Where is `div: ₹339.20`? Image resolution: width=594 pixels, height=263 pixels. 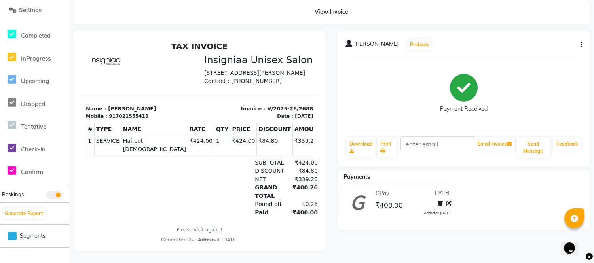
div: ₹339.20 is located at coordinates (220, 141).